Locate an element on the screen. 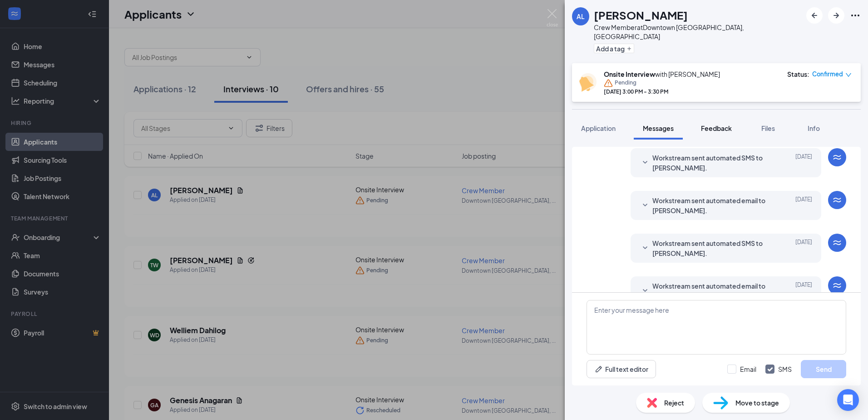  div: AL is located at coordinates (581, 16).